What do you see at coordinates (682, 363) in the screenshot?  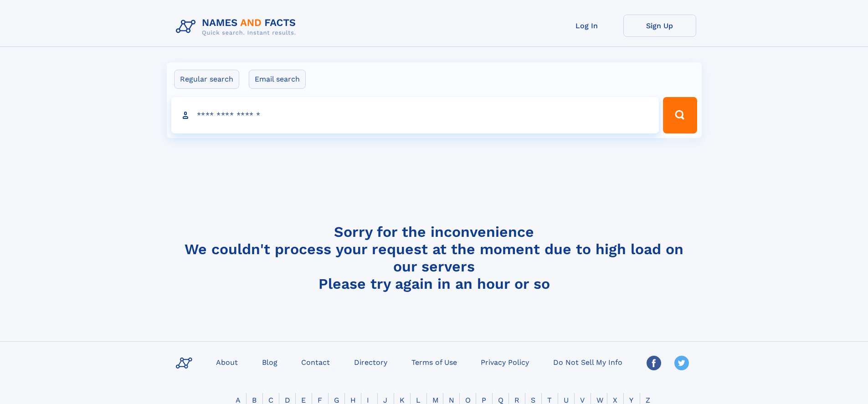 I see `img: Twitter` at bounding box center [682, 363].